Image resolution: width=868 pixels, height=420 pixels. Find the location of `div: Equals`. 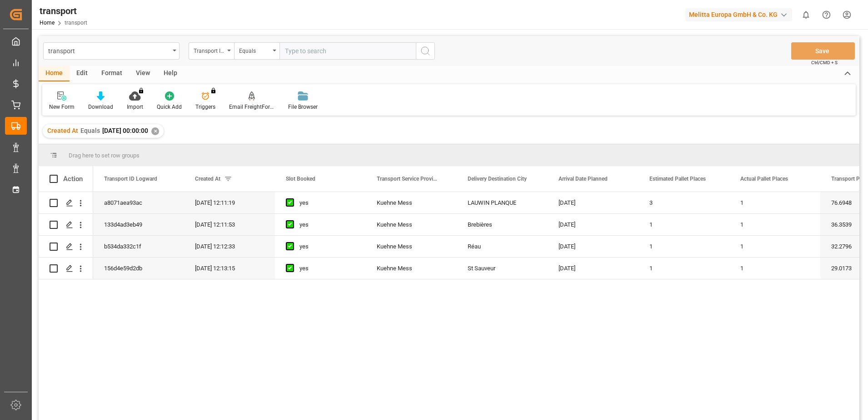

div: Equals is located at coordinates (255, 50).